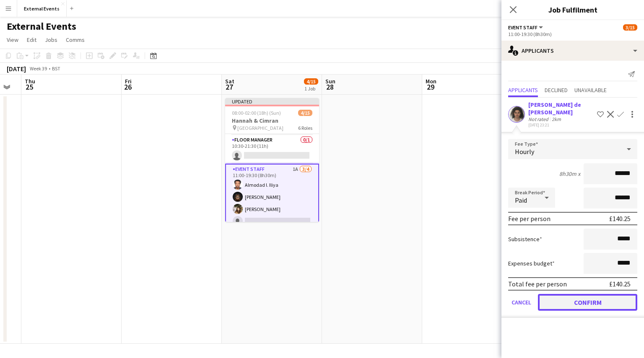  Describe the element at coordinates (521, 302) in the screenshot. I see `button: Cancel` at that location.